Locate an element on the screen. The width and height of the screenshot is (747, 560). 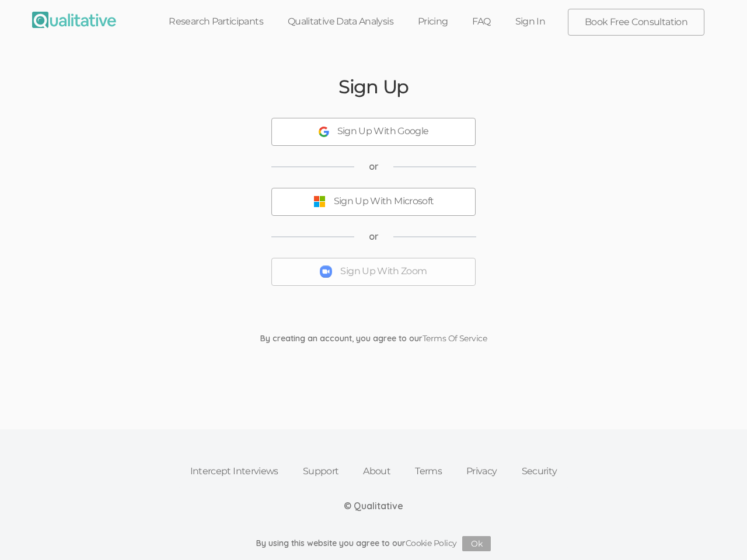
img: Qualitative is located at coordinates (74, 20).